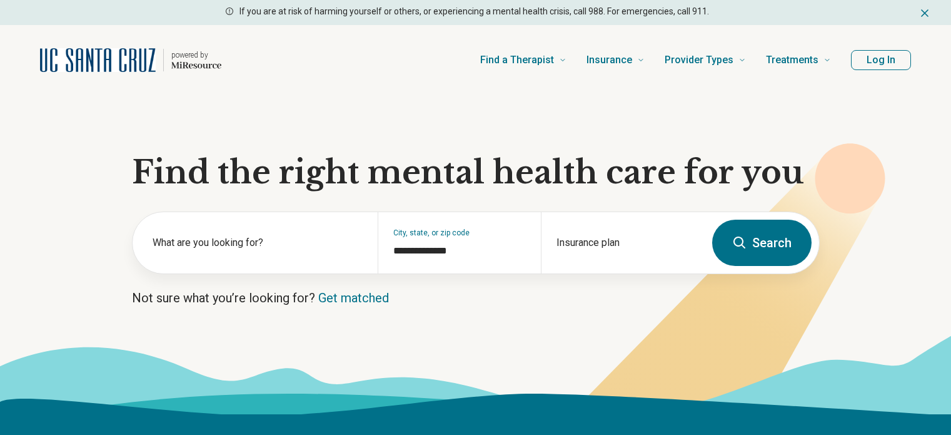 The width and height of the screenshot is (951, 435). I want to click on h1: Find the right mental health care for you, so click(476, 173).